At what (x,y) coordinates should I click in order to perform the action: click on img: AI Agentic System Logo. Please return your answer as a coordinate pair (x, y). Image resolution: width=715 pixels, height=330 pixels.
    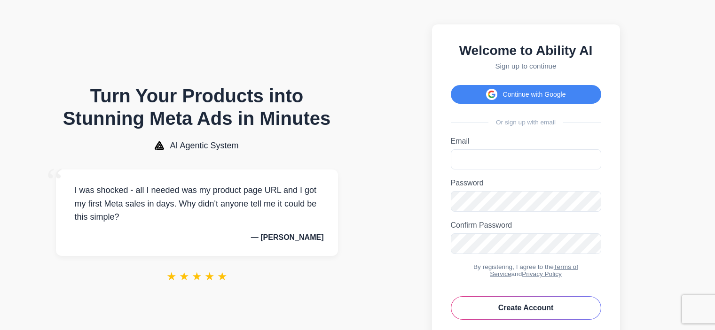
    Looking at the image, I should click on (159, 146).